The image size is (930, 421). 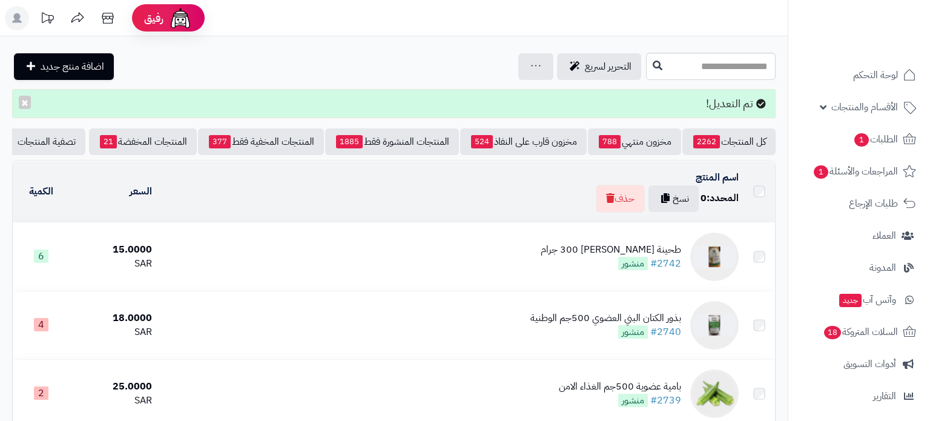 I want to click on span: 377, so click(x=220, y=142).